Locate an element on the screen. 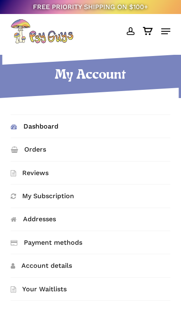 This screenshot has width=181, height=309. a: PsyGuys is located at coordinates (42, 31).